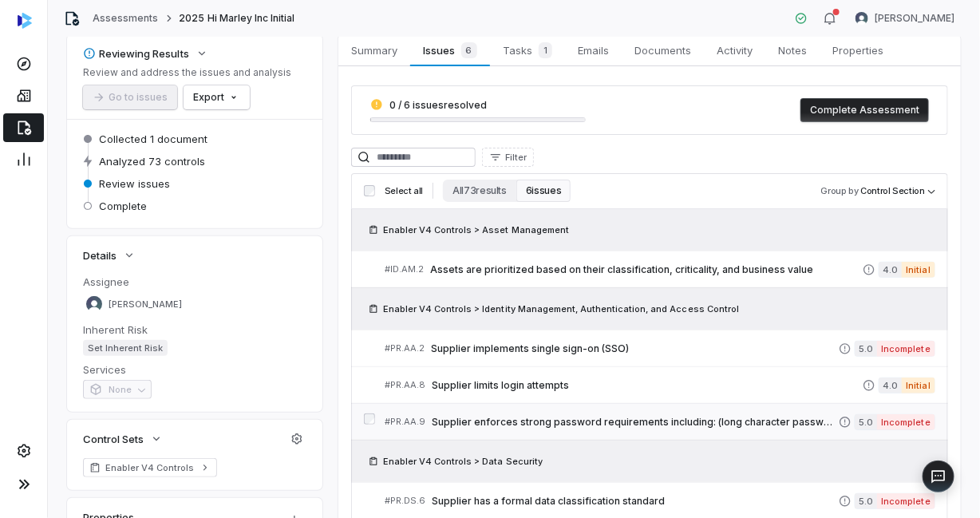 The height and width of the screenshot is (518, 980). I want to click on a: Assessments, so click(125, 18).